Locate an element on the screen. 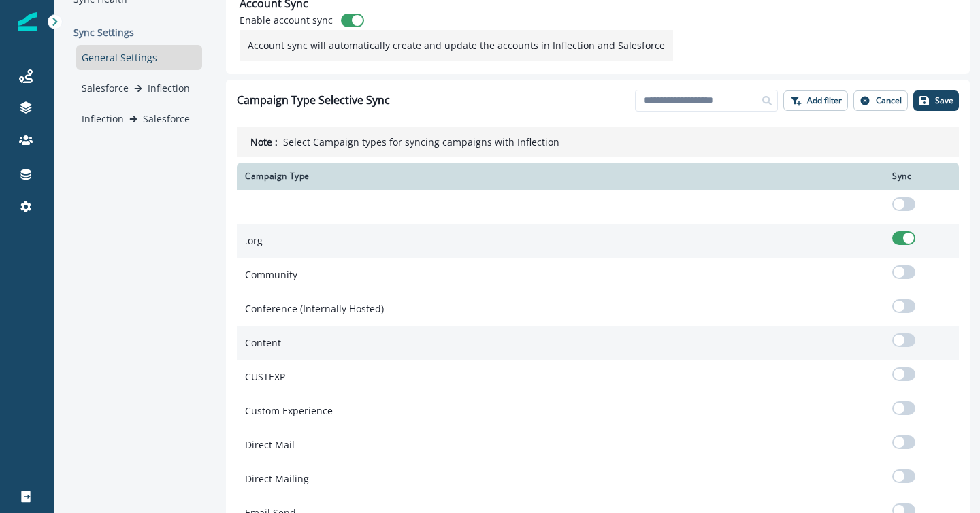 This screenshot has width=980, height=513. td: CUSTEXP is located at coordinates (561, 376).